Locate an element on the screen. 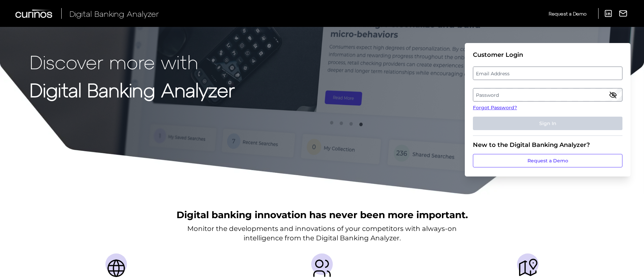 This screenshot has width=644, height=278. img: Curinos is located at coordinates (34, 13).